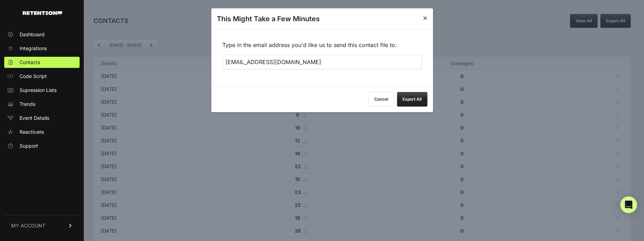  What do you see at coordinates (43, 13) in the screenshot?
I see `img: Retention.com` at bounding box center [43, 13].